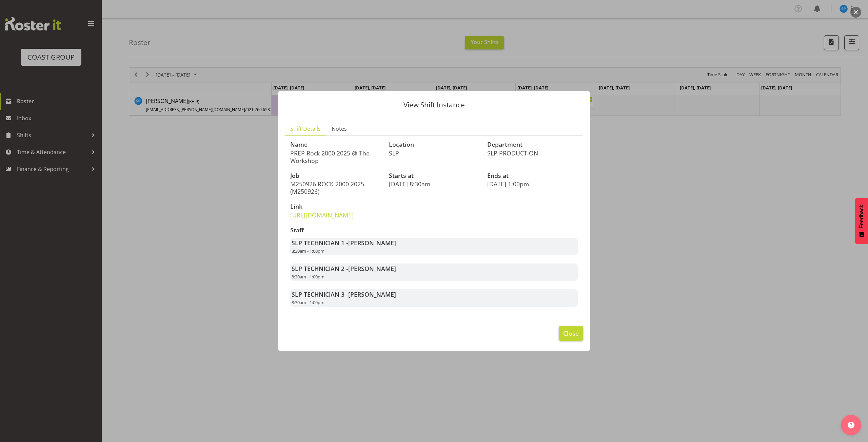 The image size is (868, 442). I want to click on button: Close, so click(571, 333).